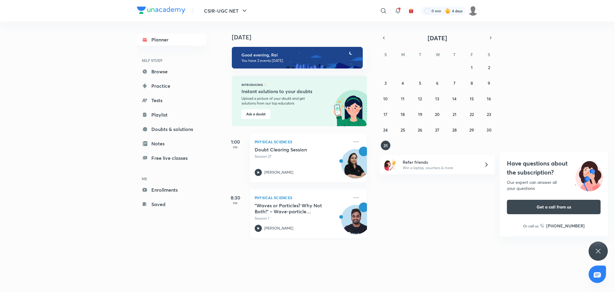 This screenshot has height=292, width=615. What do you see at coordinates (437, 130) in the screenshot?
I see `button: August 27, 2025` at bounding box center [437, 130].